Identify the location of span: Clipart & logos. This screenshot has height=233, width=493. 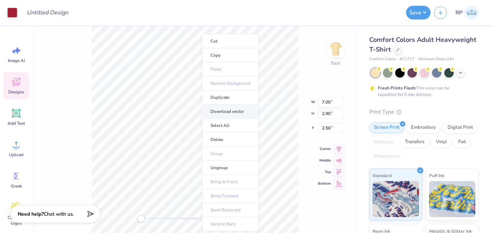
(16, 221).